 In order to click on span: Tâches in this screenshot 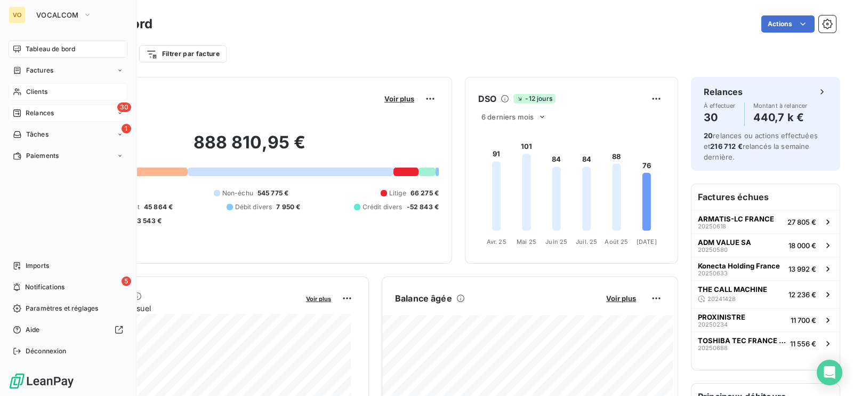, I will do `click(37, 134)`.